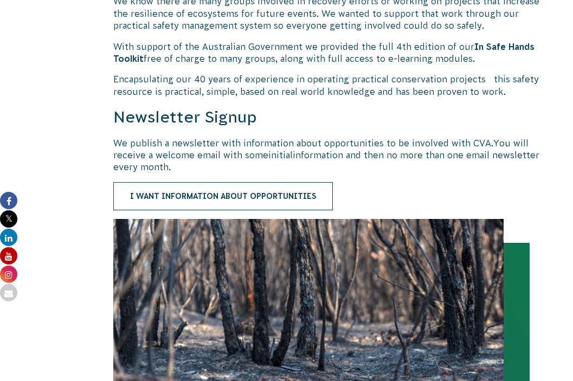  I want to click on span: In Safe Hands Toolkit, so click(324, 53).